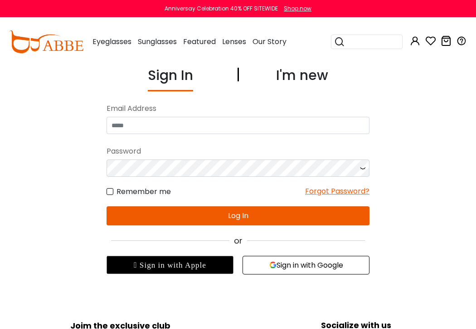 The height and width of the screenshot is (329, 476). What do you see at coordinates (221, 9) in the screenshot?
I see `div: Anniversay Celebration 40% OFF SITEWIDE` at bounding box center [221, 9].